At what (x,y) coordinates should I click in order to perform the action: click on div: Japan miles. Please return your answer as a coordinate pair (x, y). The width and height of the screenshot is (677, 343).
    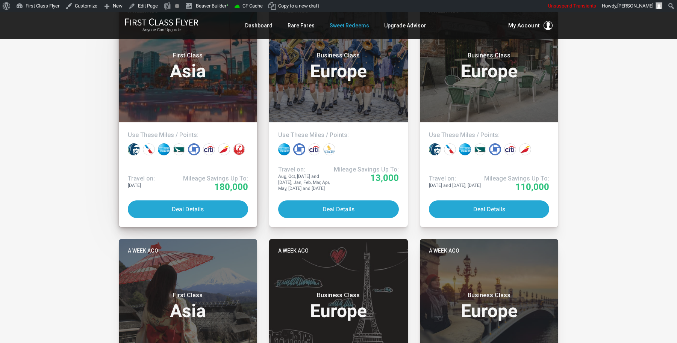
    Looking at the image, I should click on (239, 150).